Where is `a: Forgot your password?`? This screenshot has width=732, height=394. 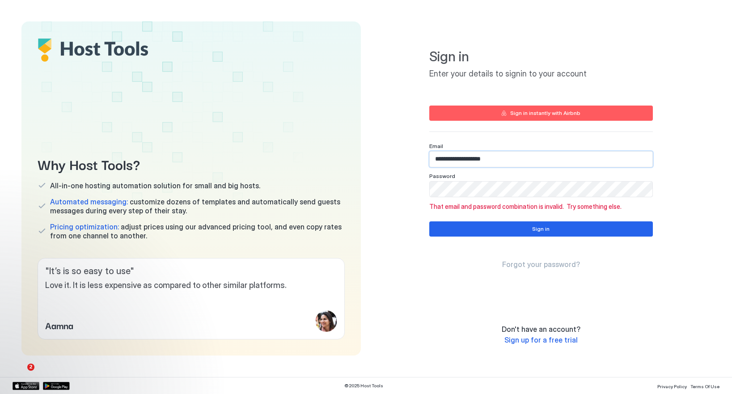
a: Forgot your password? is located at coordinates (541, 264).